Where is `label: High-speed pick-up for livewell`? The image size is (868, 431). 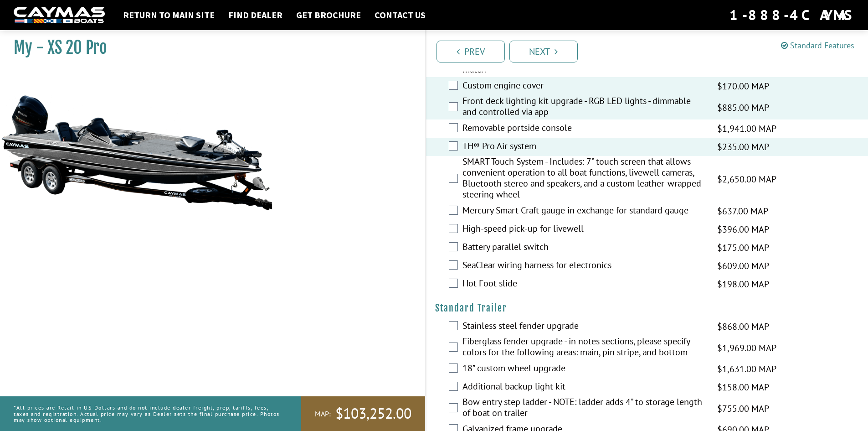 label: High-speed pick-up for livewell is located at coordinates (584, 229).